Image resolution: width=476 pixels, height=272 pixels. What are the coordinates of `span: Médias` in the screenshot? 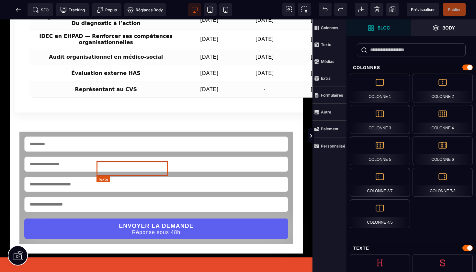 It's located at (329, 62).